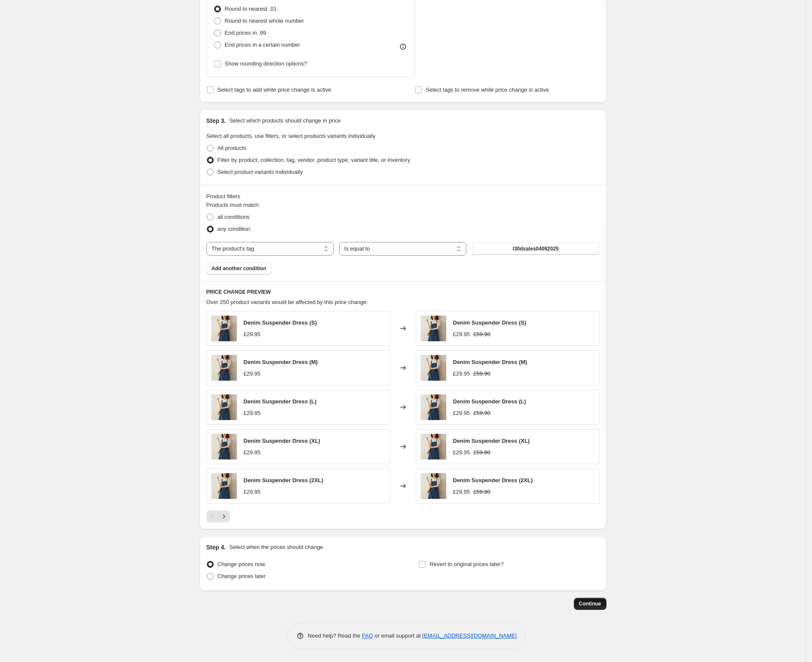 The width and height of the screenshot is (812, 662). Describe the element at coordinates (262, 44) in the screenshot. I see `span: End prices in a certain number` at that location.